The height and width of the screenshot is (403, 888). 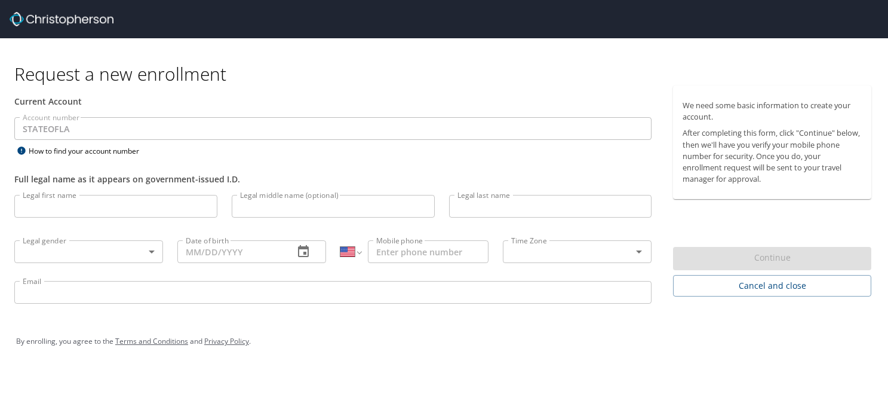 I want to click on input: MM/DD/YYYY, so click(x=231, y=251).